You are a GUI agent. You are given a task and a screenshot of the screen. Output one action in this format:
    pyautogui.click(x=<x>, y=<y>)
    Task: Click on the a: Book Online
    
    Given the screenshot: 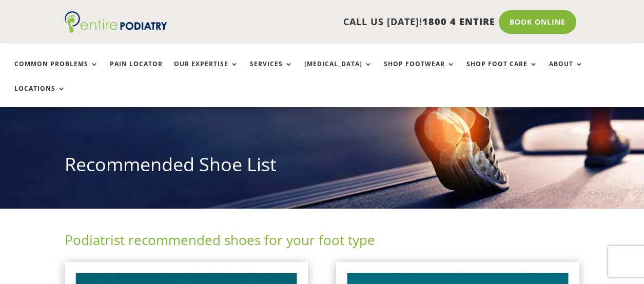 What is the action you would take?
    pyautogui.click(x=537, y=22)
    